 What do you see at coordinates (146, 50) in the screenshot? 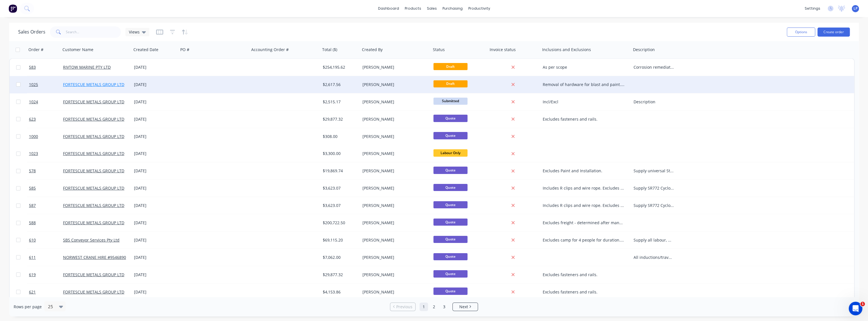
I see `div: Created Date` at bounding box center [146, 50].